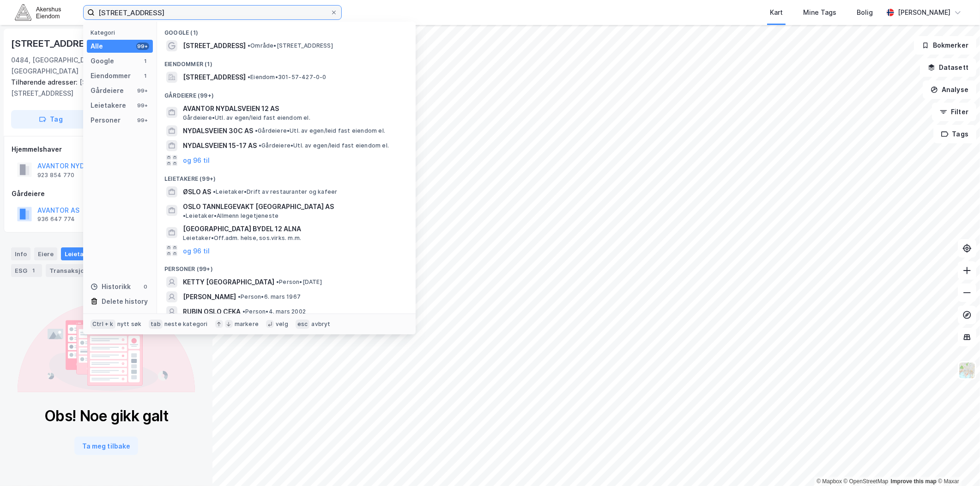  Describe the element at coordinates (212, 311) in the screenshot. I see `span: RUBIN OSLO CEKA` at that location.